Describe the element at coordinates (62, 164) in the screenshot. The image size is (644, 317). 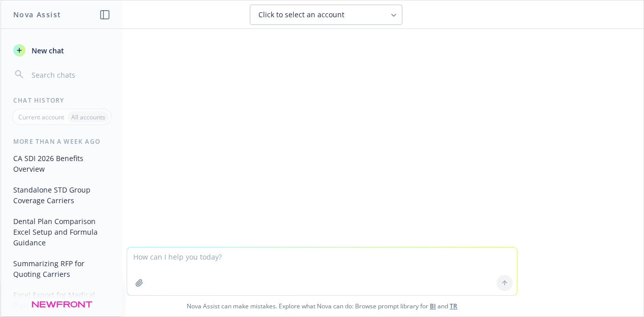
I see `button: CA SDI 2026 Benefits Overview` at that location.